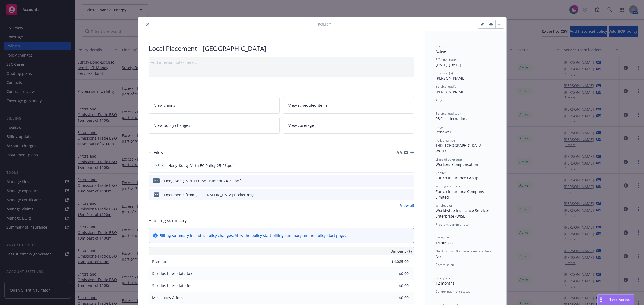 The image size is (644, 305). Describe the element at coordinates (301, 125) in the screenshot. I see `span: View coverage` at that location.